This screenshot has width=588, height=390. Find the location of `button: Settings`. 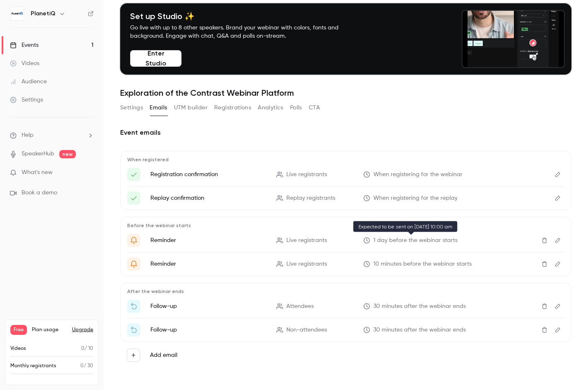

button: Settings is located at coordinates (131, 108).